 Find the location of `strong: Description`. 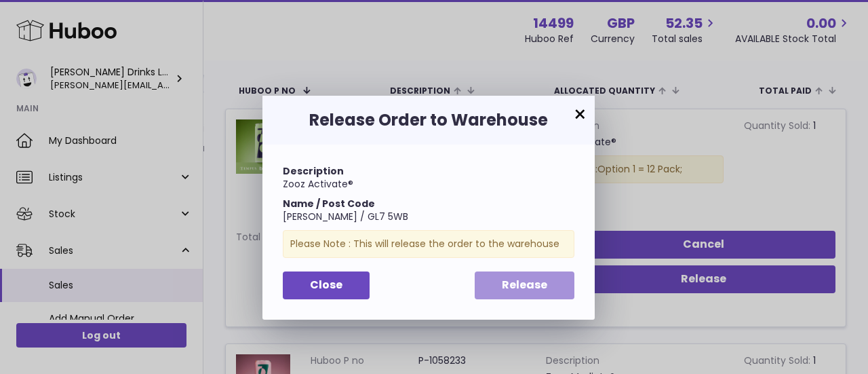

strong: Description is located at coordinates (313, 171).